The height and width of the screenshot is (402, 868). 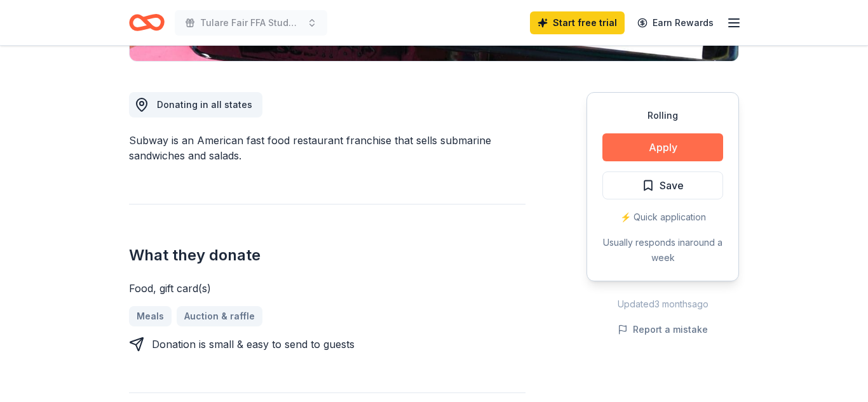 What do you see at coordinates (663, 250) in the screenshot?
I see `div: Usually responds in around a week` at bounding box center [663, 250].